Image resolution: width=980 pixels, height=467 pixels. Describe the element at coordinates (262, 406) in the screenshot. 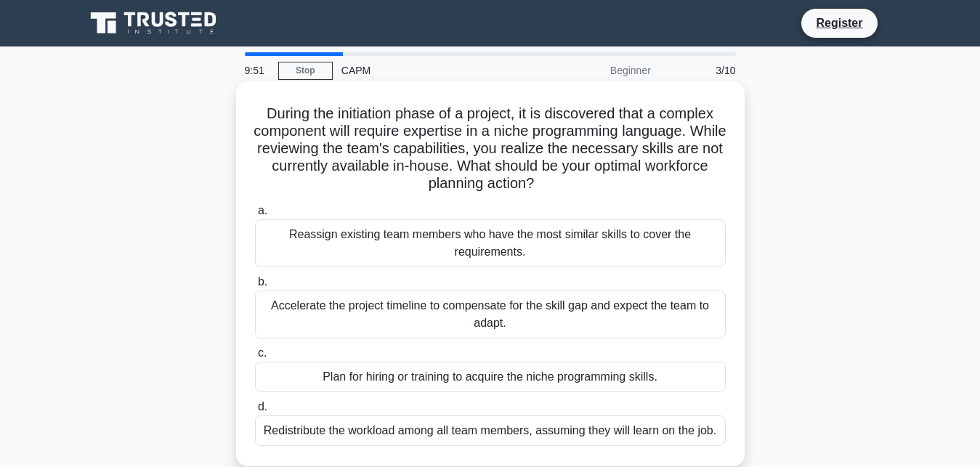

I see `span: d.` at that location.